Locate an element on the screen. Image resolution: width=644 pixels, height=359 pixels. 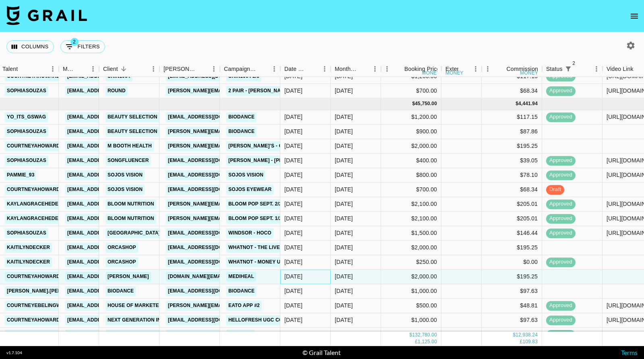
div: $244.06 is located at coordinates (512, 335).